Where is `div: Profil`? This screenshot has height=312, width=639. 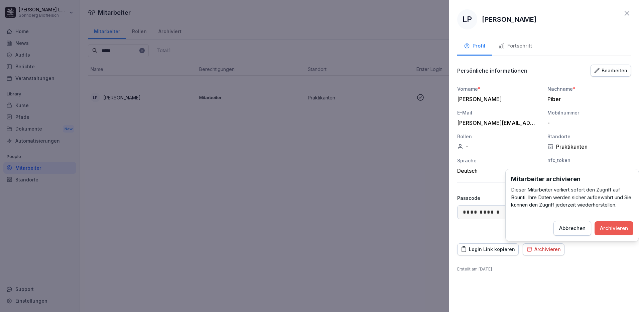
div: Profil is located at coordinates (475, 46).